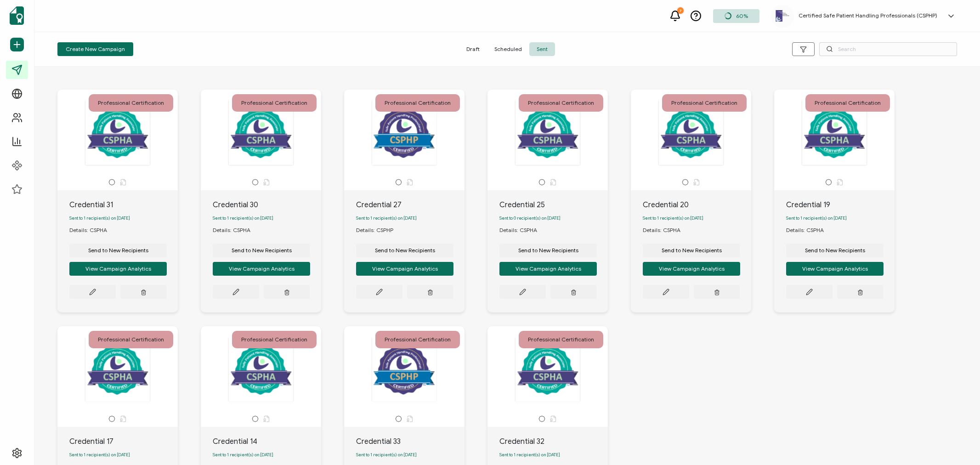 This screenshot has width=980, height=465. What do you see at coordinates (95, 50) in the screenshot?
I see `span: Create New Campaign` at bounding box center [95, 50].